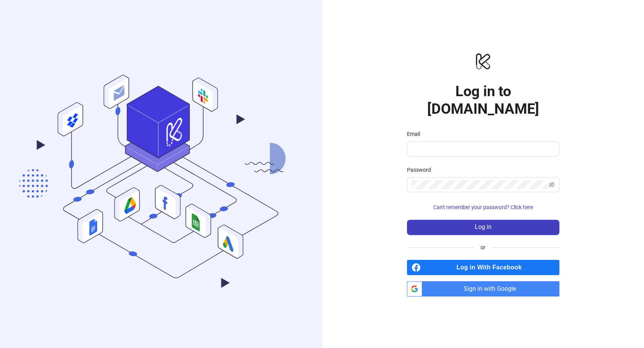 This screenshot has height=348, width=644. Describe the element at coordinates (483, 228) in the screenshot. I see `button: Log in` at that location.